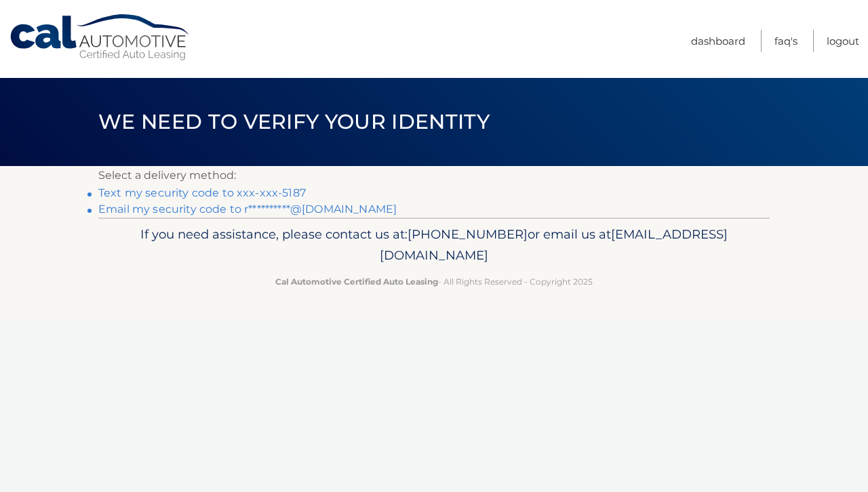 This screenshot has height=492, width=868. Describe the element at coordinates (100, 37) in the screenshot. I see `a: Cal Automotive` at that location.